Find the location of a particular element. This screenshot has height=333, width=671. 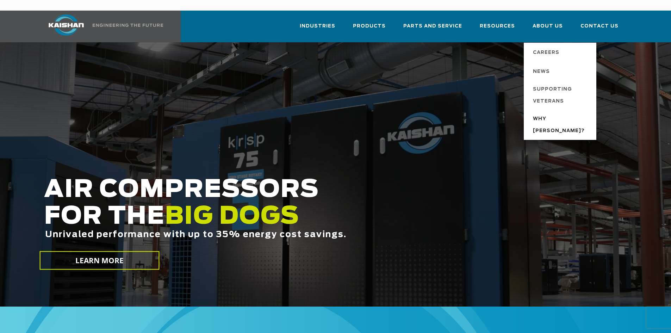

a: Parts and Service is located at coordinates (433, 29).